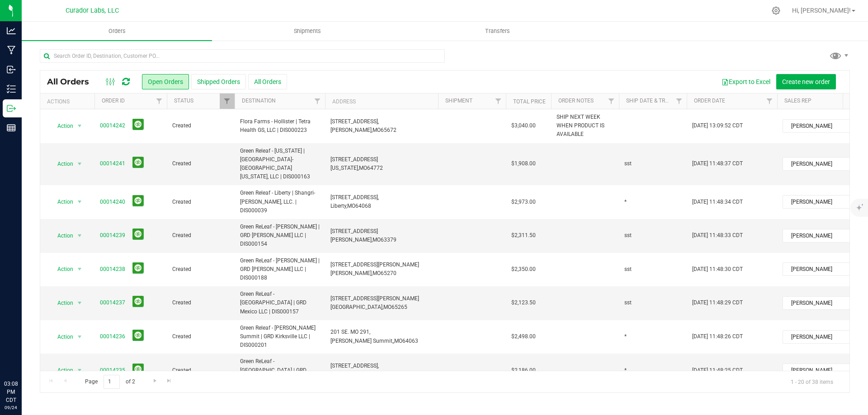 This screenshot has width=868, height=415. What do you see at coordinates (381, 101) in the screenshot?
I see `th: Address` at bounding box center [381, 101].